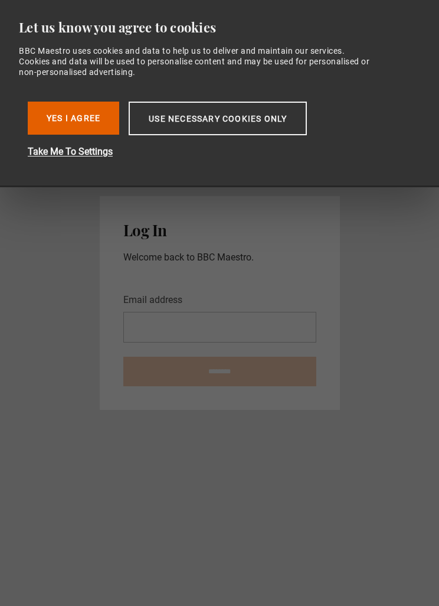  What do you see at coordinates (220, 257) in the screenshot?
I see `p: Welcome back to BBC Maestro.` at bounding box center [220, 257].